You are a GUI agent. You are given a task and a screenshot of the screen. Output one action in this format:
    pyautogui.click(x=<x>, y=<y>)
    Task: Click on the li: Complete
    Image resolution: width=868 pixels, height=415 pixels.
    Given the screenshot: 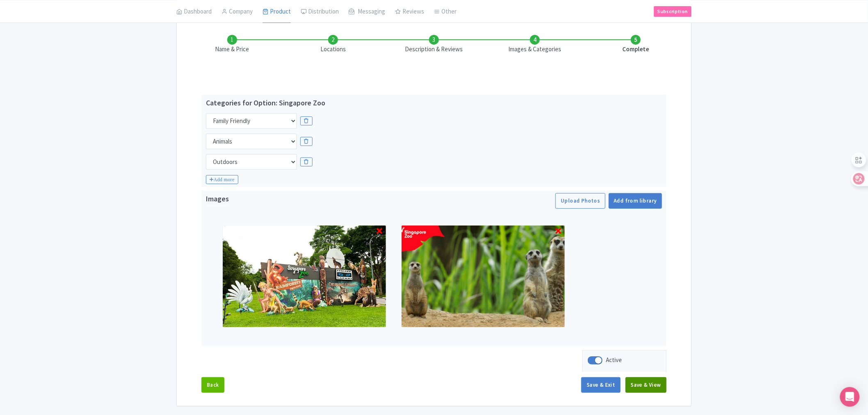 What is the action you would take?
    pyautogui.click(x=636, y=44)
    